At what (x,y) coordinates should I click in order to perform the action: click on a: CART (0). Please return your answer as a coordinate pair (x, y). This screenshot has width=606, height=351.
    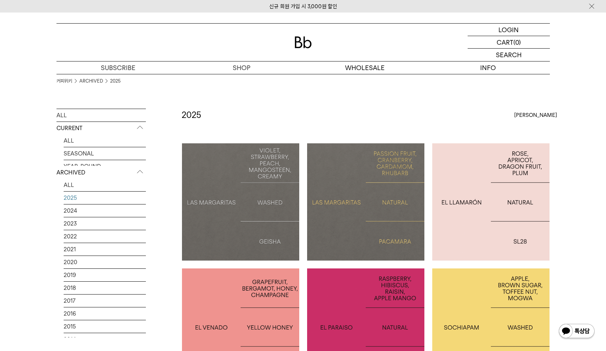
    Looking at the image, I should click on (509, 42).